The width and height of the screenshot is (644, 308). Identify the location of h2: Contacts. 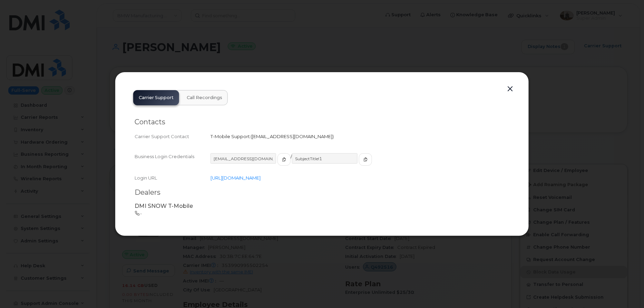
(322, 122).